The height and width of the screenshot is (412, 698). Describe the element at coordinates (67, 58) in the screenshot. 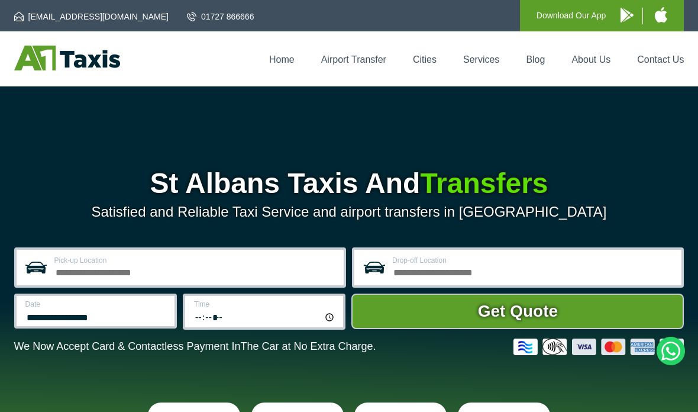

I see `img: A1 Taxis St Albans LTD` at that location.